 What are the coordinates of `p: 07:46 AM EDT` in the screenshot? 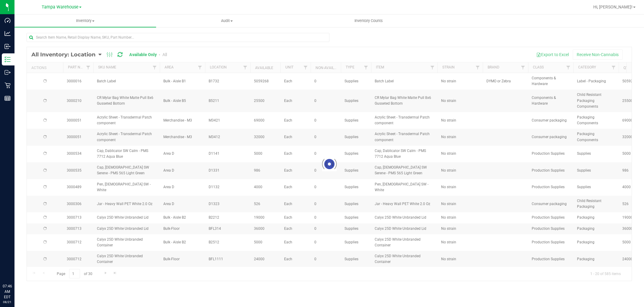 It's located at (7, 292).